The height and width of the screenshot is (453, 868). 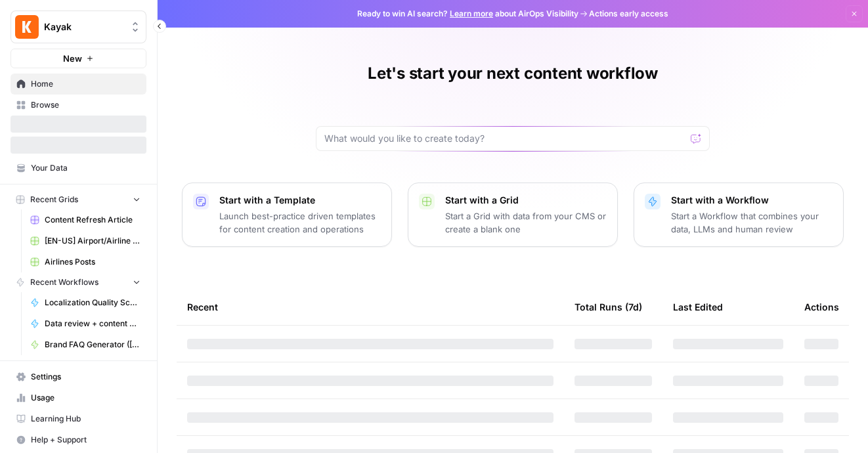 I want to click on span: Ready to win AI search? about AirOps Visibility, so click(x=467, y=14).